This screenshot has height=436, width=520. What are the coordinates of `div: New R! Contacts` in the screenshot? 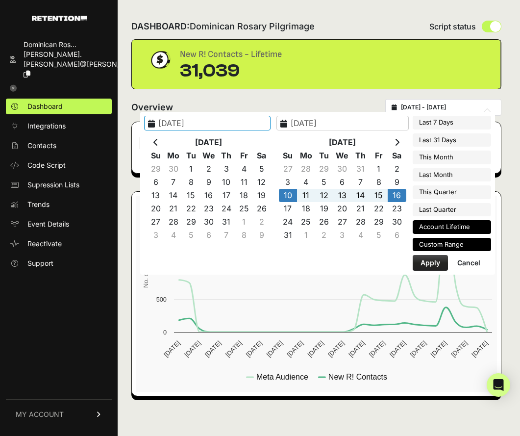 It's located at (224, 137).